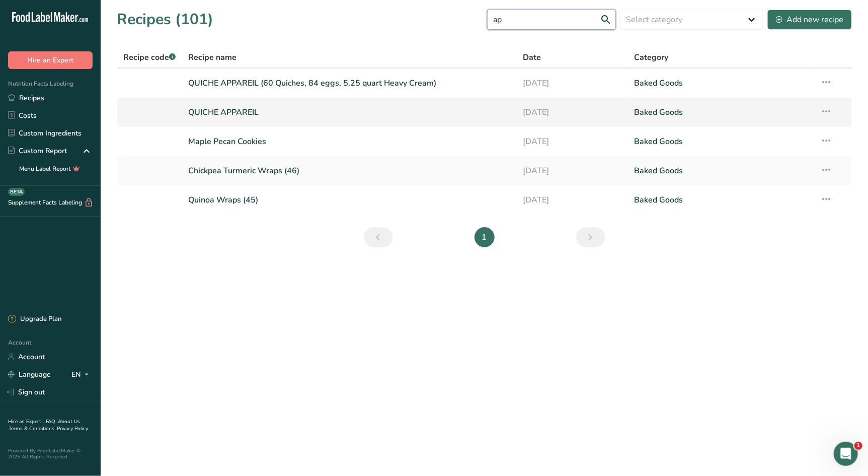 This screenshot has width=868, height=476. Describe the element at coordinates (52, 421) in the screenshot. I see `a: FAQ .` at that location.